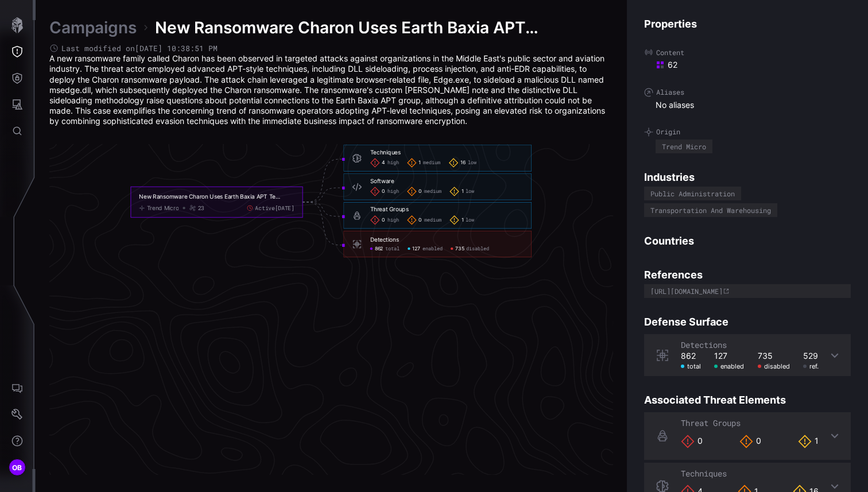 This screenshot has width=868, height=492. I want to click on span: enabled, so click(432, 248).